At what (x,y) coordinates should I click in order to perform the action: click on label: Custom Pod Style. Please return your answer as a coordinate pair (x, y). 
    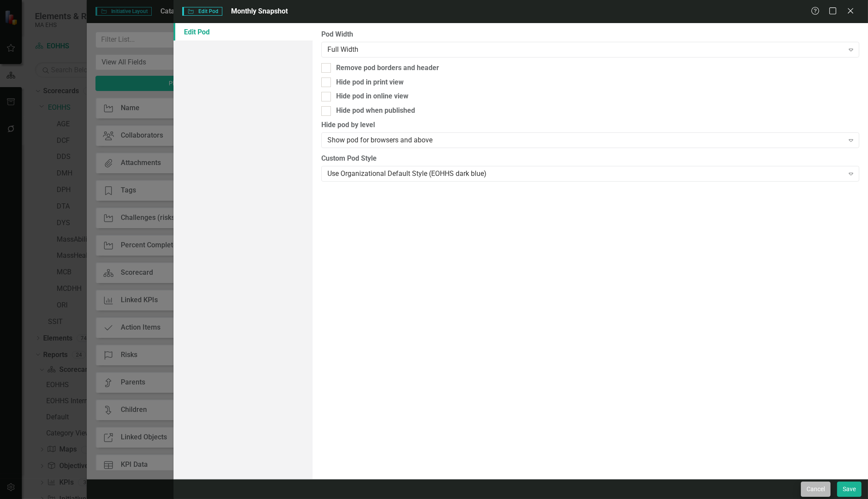
    Looking at the image, I should click on (590, 159).